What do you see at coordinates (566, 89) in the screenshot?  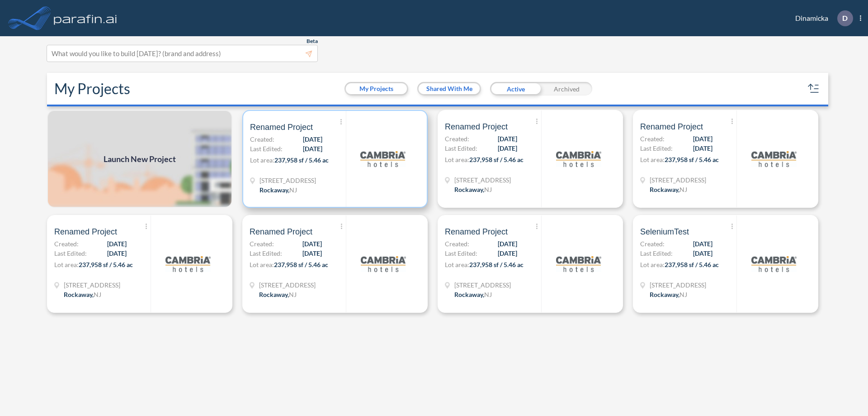 I see `div: Archived` at bounding box center [566, 89].